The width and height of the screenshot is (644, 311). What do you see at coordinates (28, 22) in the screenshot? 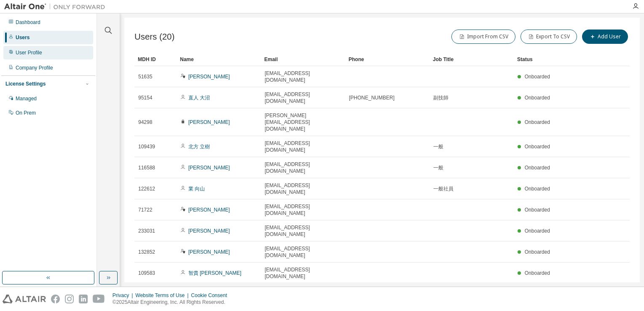
I see `div: Dashboard` at bounding box center [28, 22].